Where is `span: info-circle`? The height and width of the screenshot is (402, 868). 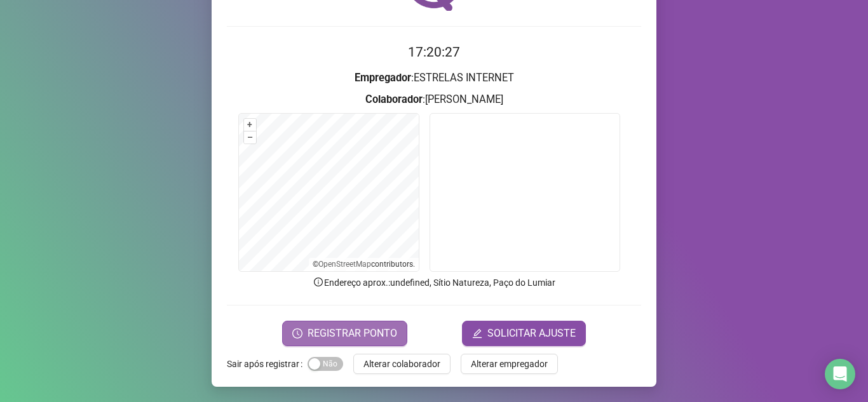
span: info-circle is located at coordinates (318, 282).